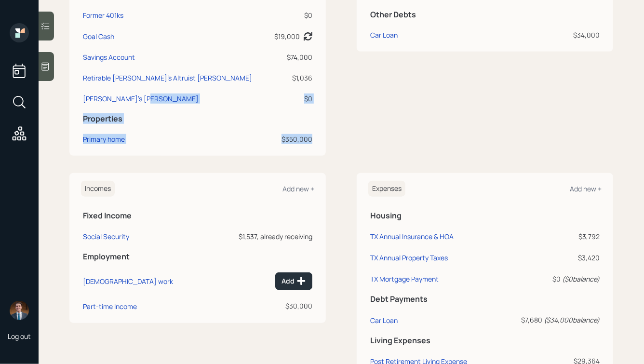 This screenshot has height=364, width=644. What do you see at coordinates (110, 306) in the screenshot?
I see `div: Part-time Income` at bounding box center [110, 306].